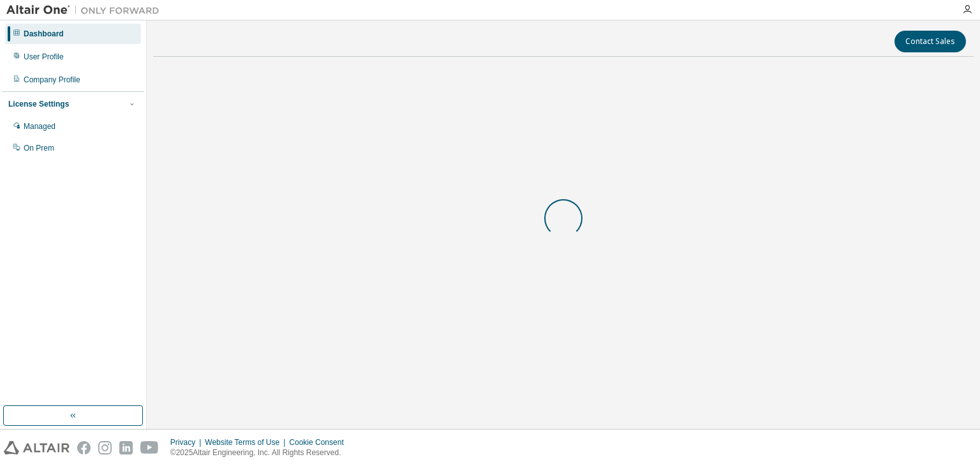 The image size is (980, 466). What do you see at coordinates (43, 57) in the screenshot?
I see `div: User Profile` at bounding box center [43, 57].